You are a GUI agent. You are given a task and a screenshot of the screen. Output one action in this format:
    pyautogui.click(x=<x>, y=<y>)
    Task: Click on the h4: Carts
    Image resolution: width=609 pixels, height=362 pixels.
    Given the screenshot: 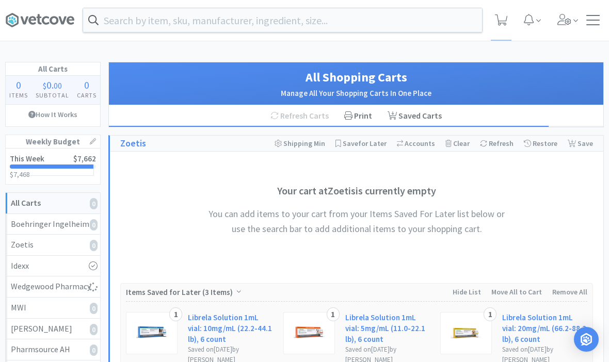 What is the action you would take?
    pyautogui.click(x=86, y=95)
    